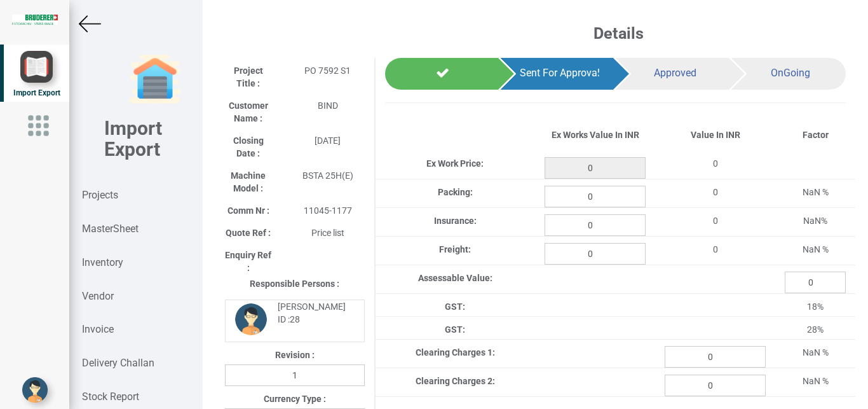  Describe the element at coordinates (675, 73) in the screenshot. I see `span: Approved` at that location.